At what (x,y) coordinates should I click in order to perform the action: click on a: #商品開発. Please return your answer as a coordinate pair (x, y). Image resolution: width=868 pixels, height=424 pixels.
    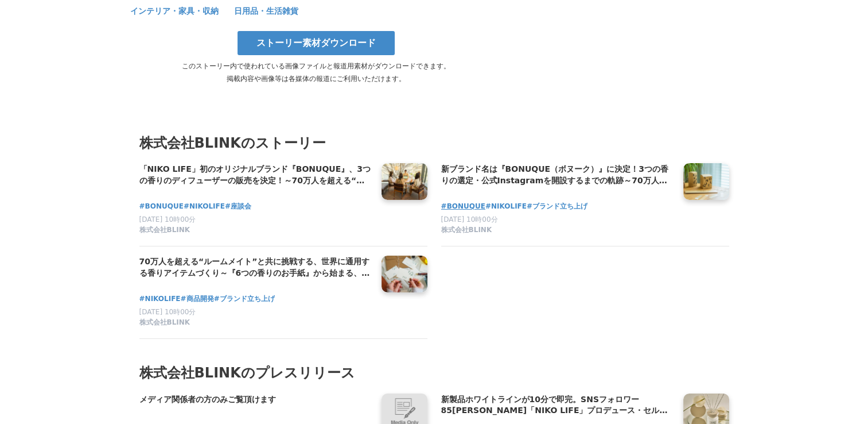
    Looking at the image, I should click on (197, 299).